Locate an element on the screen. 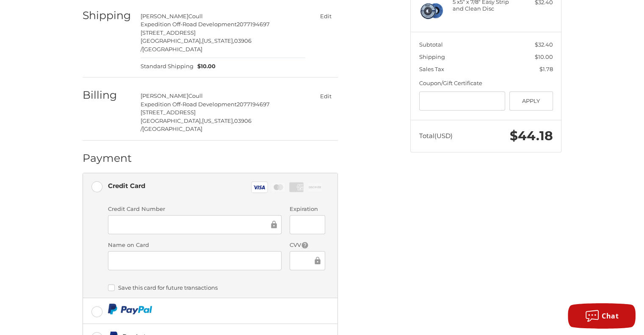  img: PayPal icon is located at coordinates (130, 309).